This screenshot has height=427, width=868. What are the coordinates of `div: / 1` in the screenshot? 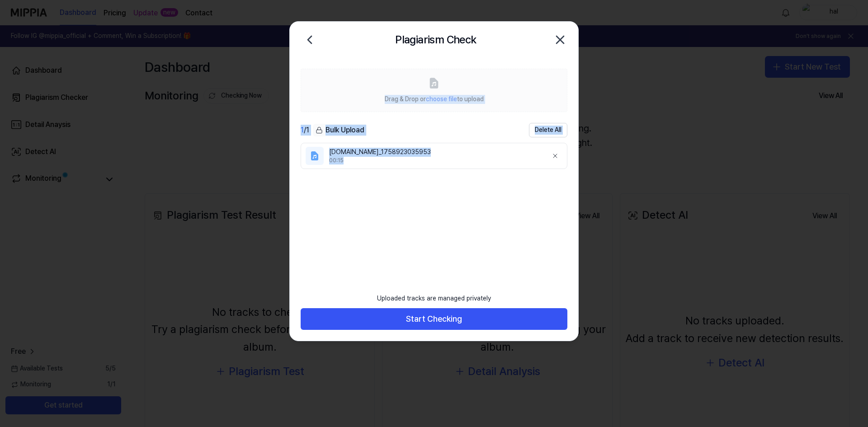 It's located at (305, 130).